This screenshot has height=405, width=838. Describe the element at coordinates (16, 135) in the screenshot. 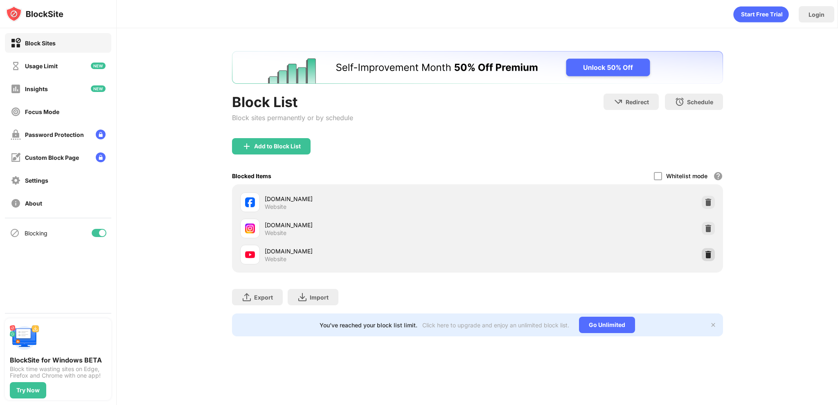

I see `img: password-protection-off.svg` at that location.